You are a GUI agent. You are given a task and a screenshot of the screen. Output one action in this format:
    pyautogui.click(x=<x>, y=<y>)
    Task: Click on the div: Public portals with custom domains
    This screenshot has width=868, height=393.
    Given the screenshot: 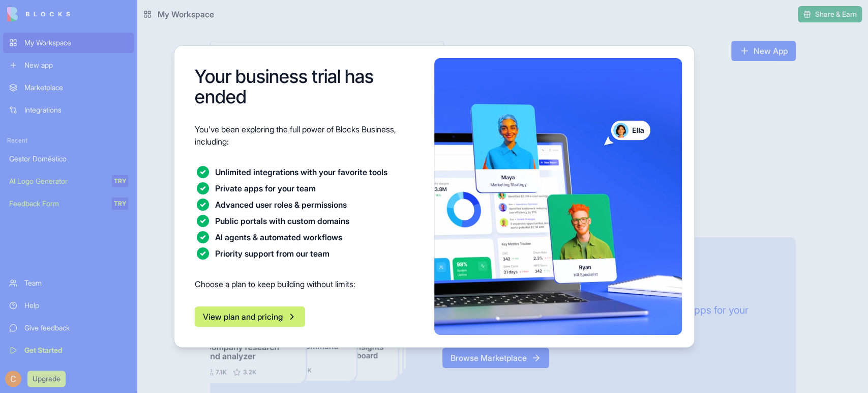 What is the action you would take?
    pyautogui.click(x=282, y=220)
    